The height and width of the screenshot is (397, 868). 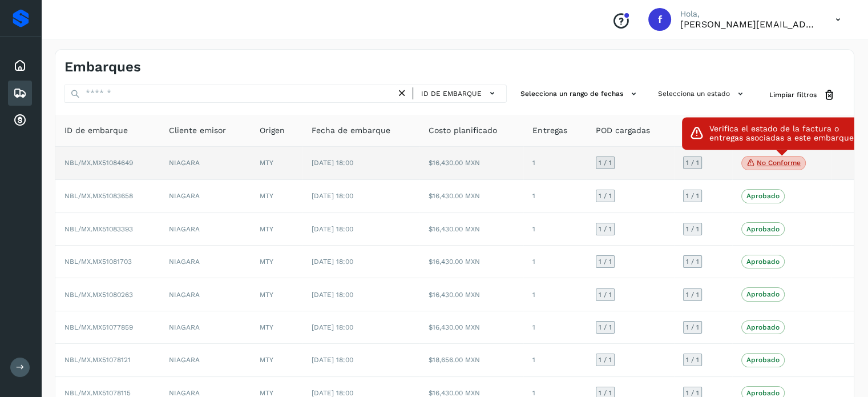 What do you see at coordinates (351, 130) in the screenshot?
I see `span: Fecha de embarque` at bounding box center [351, 130].